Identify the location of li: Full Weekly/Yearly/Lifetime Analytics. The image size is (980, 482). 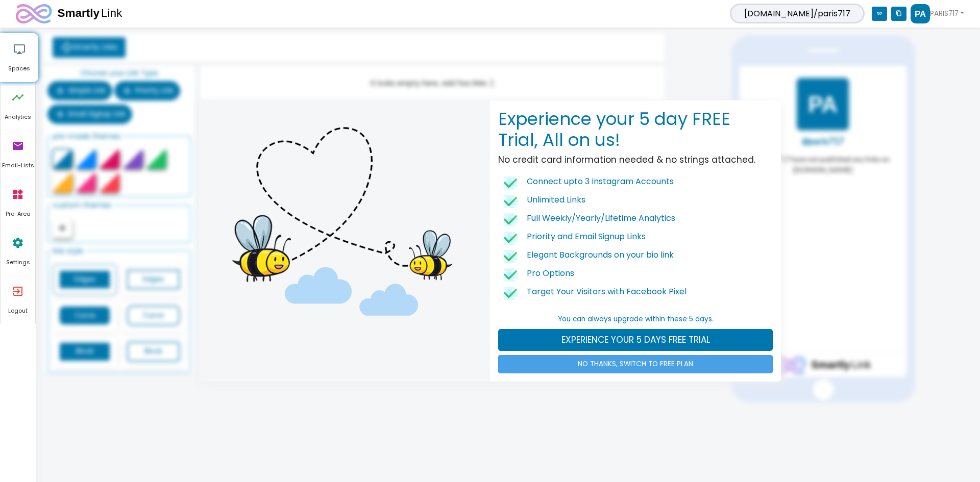
(635, 219).